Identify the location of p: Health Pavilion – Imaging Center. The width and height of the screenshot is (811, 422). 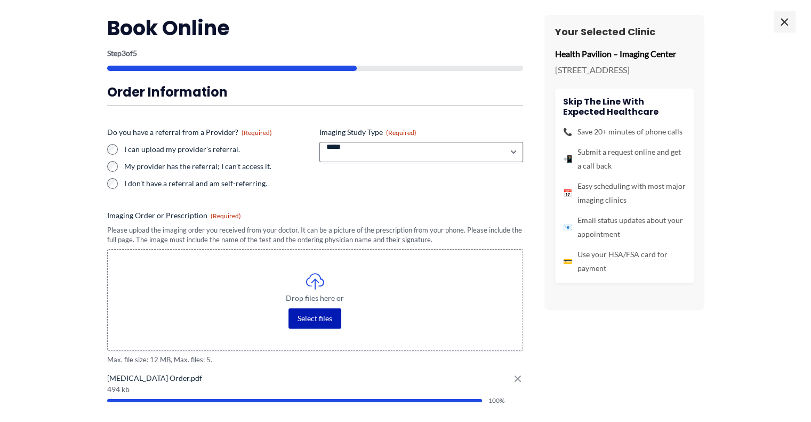
(625, 54).